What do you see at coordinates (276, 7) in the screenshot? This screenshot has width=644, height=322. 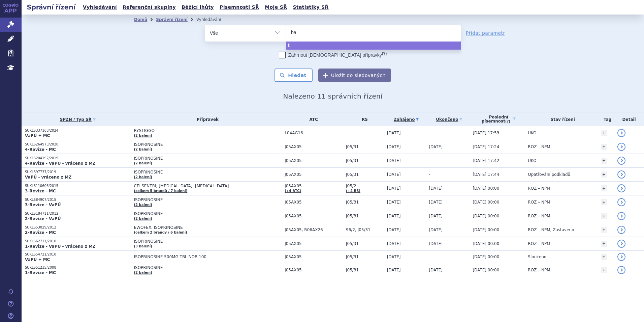 I see `a: Moje SŘ` at bounding box center [276, 7].